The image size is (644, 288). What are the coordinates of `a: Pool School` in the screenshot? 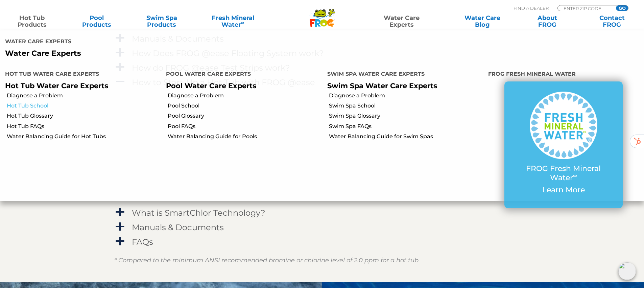 It's located at (245, 106).